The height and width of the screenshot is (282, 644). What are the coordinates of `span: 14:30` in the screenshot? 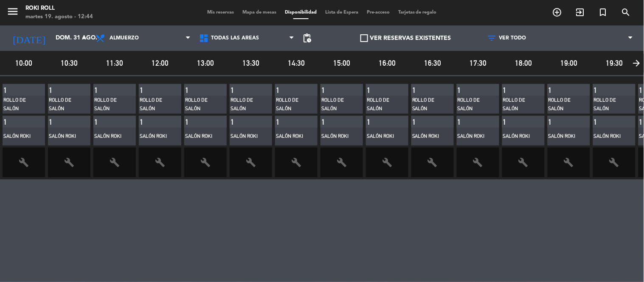 It's located at (296, 63).